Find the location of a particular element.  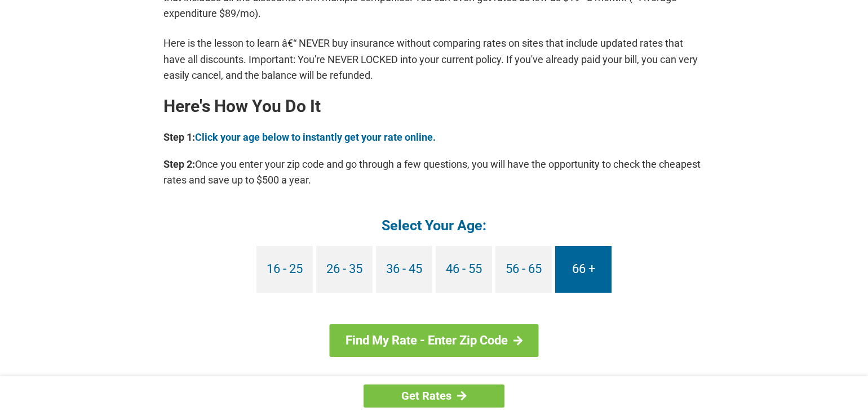

a: 66 + is located at coordinates (583, 269).